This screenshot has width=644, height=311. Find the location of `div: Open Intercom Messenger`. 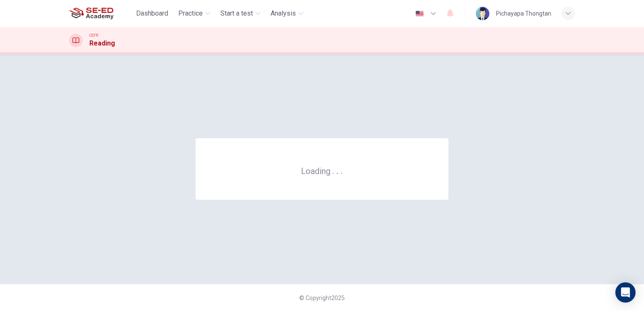

div: Open Intercom Messenger is located at coordinates (625, 292).